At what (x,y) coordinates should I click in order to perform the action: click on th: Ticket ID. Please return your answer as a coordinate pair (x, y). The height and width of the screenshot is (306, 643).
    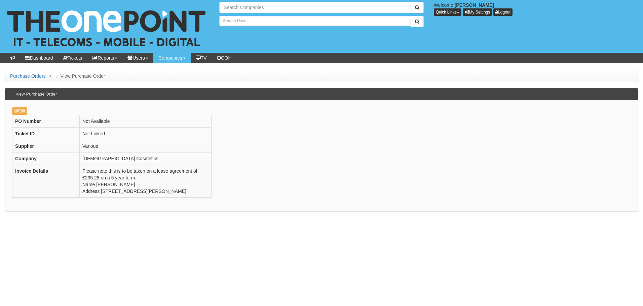
    Looking at the image, I should click on (46, 133).